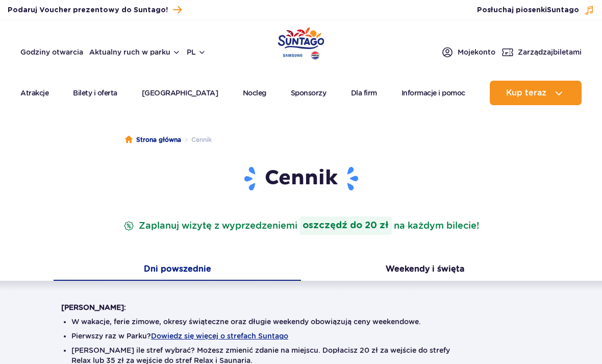  Describe the element at coordinates (433, 93) in the screenshot. I see `a: Informacje i pomoc` at that location.